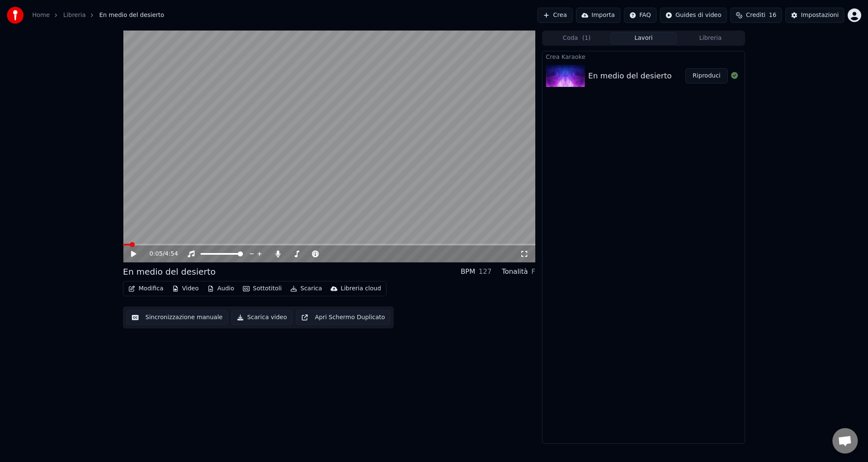 This screenshot has height=462, width=868. Describe the element at coordinates (640, 16) in the screenshot. I see `button: FAQ` at that location.